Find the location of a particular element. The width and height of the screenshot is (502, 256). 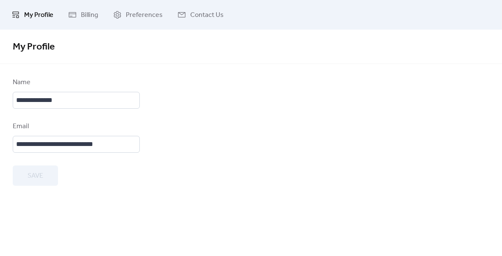

div: Name is located at coordinates (75, 83).